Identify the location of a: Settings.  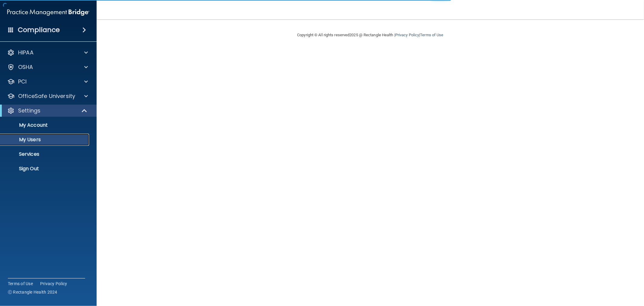
(48, 111).